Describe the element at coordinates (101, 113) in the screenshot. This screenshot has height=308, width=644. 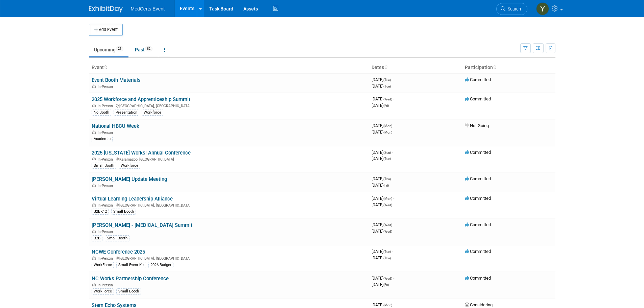
I see `div: No Booth` at that location.